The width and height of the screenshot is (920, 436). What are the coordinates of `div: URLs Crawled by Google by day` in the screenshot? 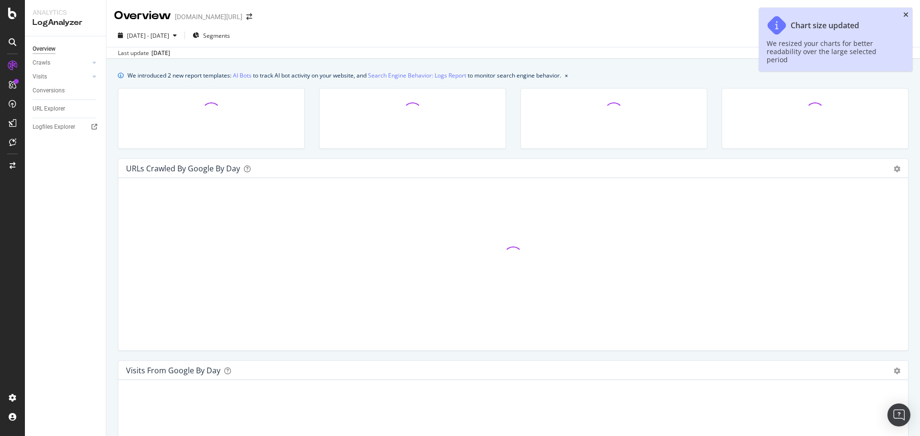 It's located at (183, 169).